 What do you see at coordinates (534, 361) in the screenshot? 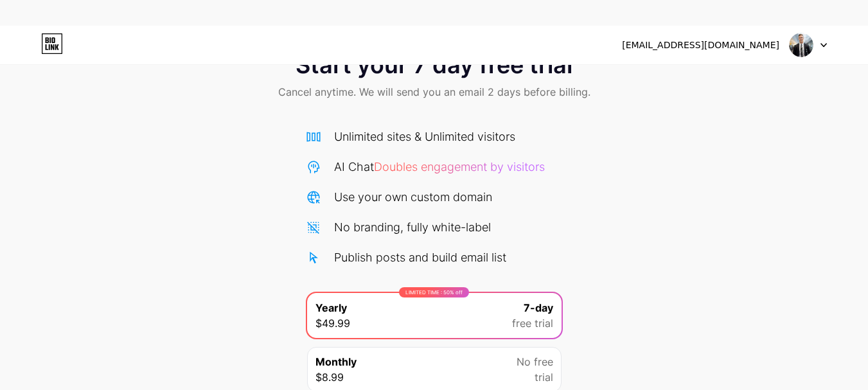
I see `span: No free` at bounding box center [534, 361].